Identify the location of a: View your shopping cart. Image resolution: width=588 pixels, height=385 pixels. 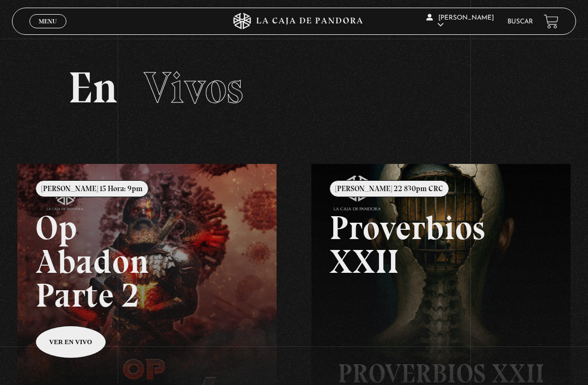
(551, 21).